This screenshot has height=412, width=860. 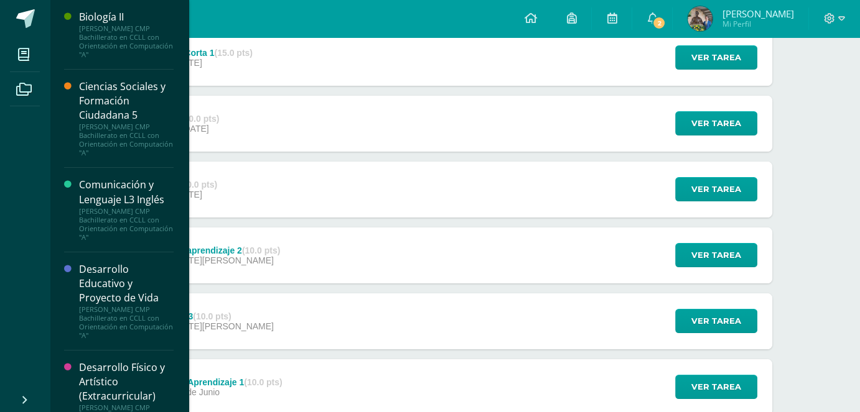 What do you see at coordinates (233, 53) in the screenshot?
I see `strong: (15.0 pts)` at bounding box center [233, 53].